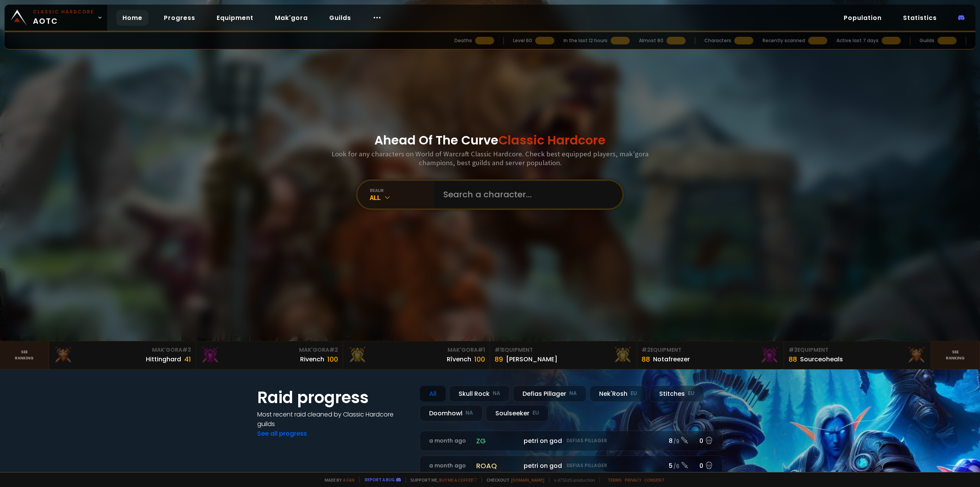 This screenshot has height=487, width=980. Describe the element at coordinates (572, 479) in the screenshot. I see `span: v. d752d5 - production` at that location.